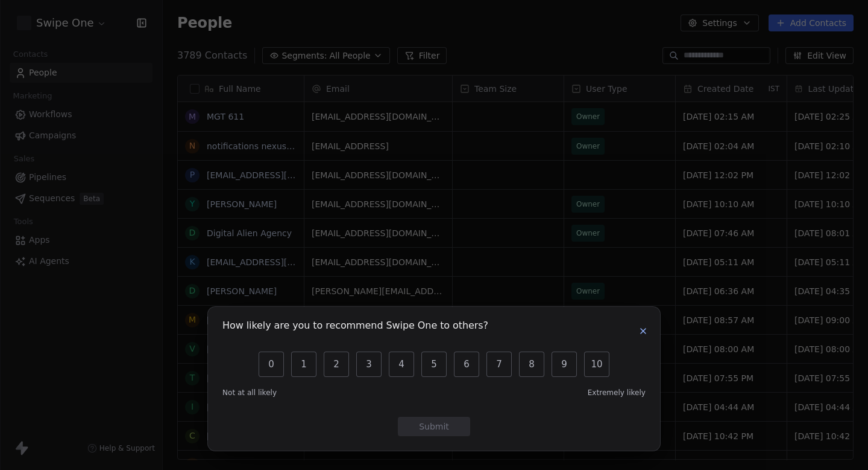  Describe the element at coordinates (532, 364) in the screenshot. I see `button: 8` at that location.